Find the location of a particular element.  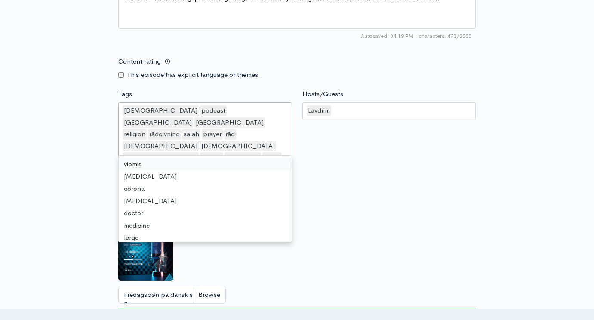

div: doctor is located at coordinates (205, 213).